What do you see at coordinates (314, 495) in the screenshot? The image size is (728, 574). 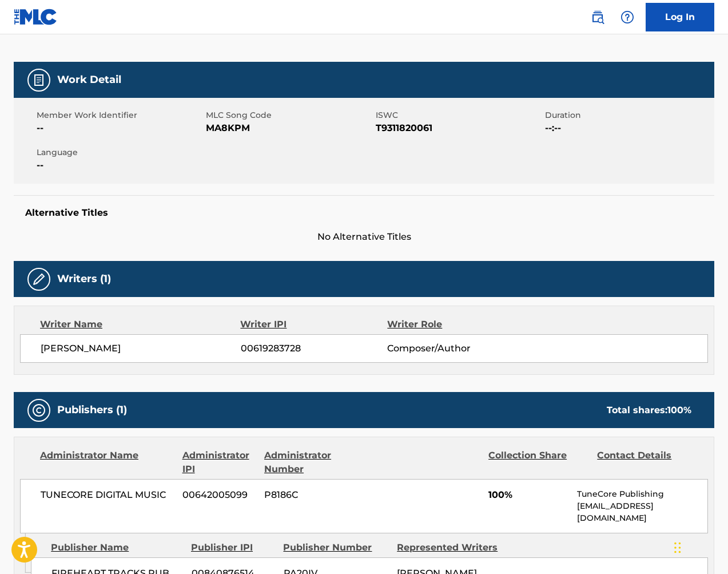 I see `span: P8186C` at bounding box center [314, 495].